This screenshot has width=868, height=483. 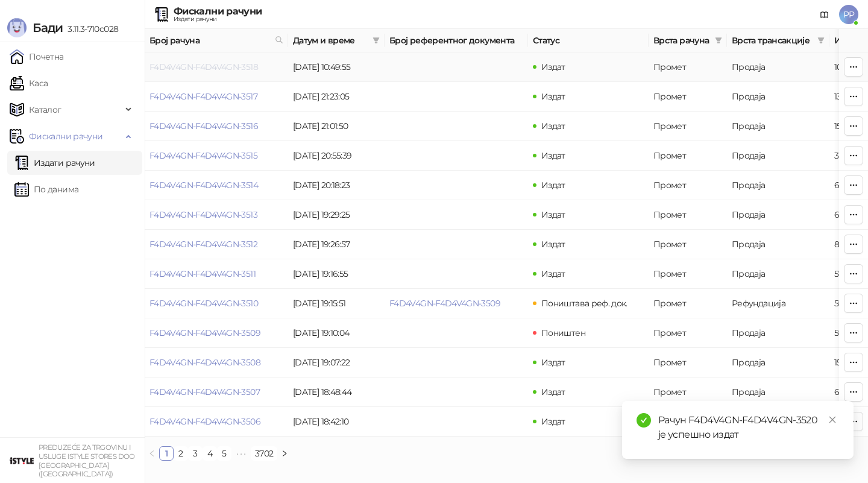 What do you see at coordinates (216, 274) in the screenshot?
I see `td: F4D4V4GN-F4D4V4GN-3511` at bounding box center [216, 274].